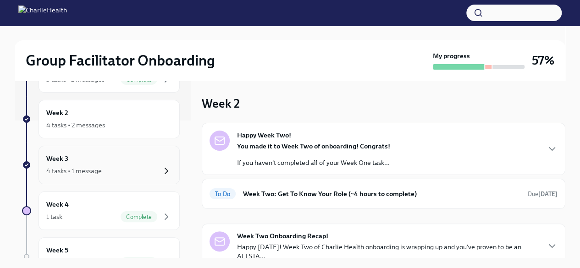 This screenshot has width=580, height=268. Describe the element at coordinates (54, 217) in the screenshot. I see `div: 1 task` at that location.